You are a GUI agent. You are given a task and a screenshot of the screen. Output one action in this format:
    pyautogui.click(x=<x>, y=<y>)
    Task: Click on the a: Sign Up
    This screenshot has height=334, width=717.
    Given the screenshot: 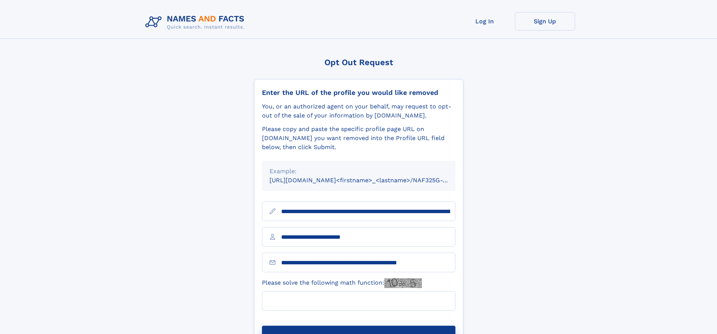 What is the action you would take?
    pyautogui.click(x=545, y=21)
    